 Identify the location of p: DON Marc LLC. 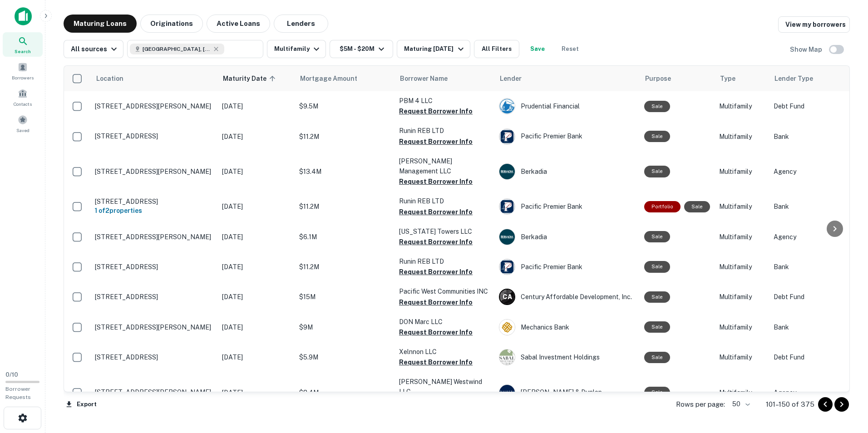
(444, 322).